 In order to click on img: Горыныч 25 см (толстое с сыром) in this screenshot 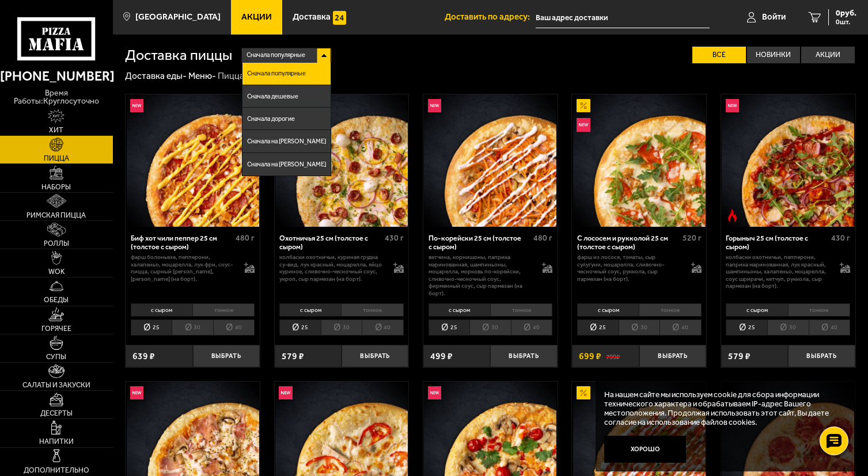, I will do `click(787, 160)`.